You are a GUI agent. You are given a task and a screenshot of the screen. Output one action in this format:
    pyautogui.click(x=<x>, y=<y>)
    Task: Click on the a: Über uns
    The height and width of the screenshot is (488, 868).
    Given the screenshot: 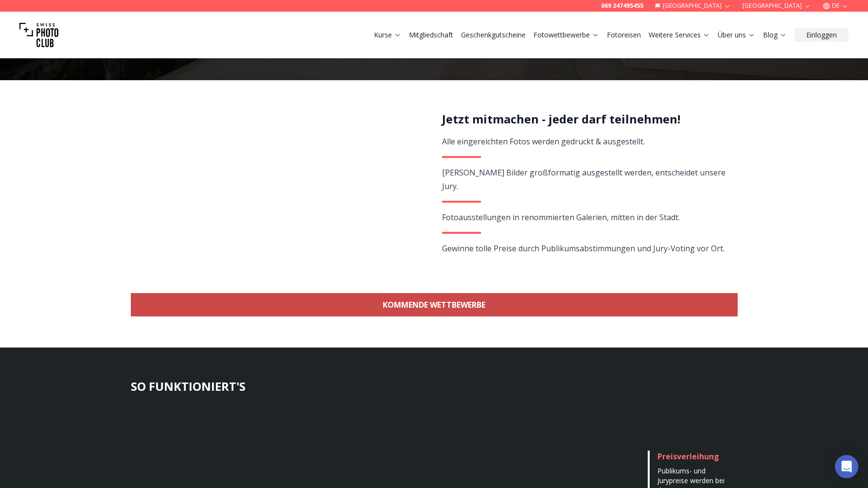 What is the action you would take?
    pyautogui.click(x=736, y=35)
    